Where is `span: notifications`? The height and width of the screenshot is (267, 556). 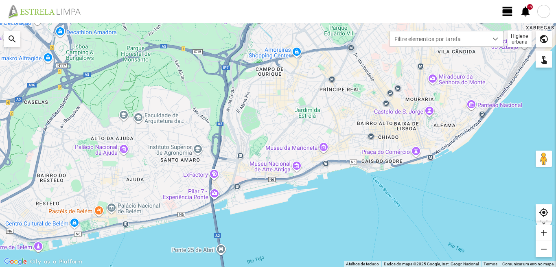 span: notifications is located at coordinates (525, 11).